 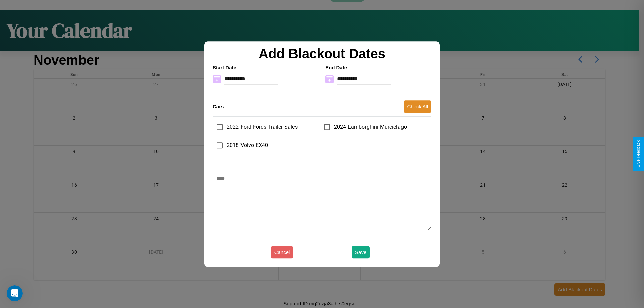 What do you see at coordinates (282, 252) in the screenshot?
I see `button: Cancel` at bounding box center [282, 252].